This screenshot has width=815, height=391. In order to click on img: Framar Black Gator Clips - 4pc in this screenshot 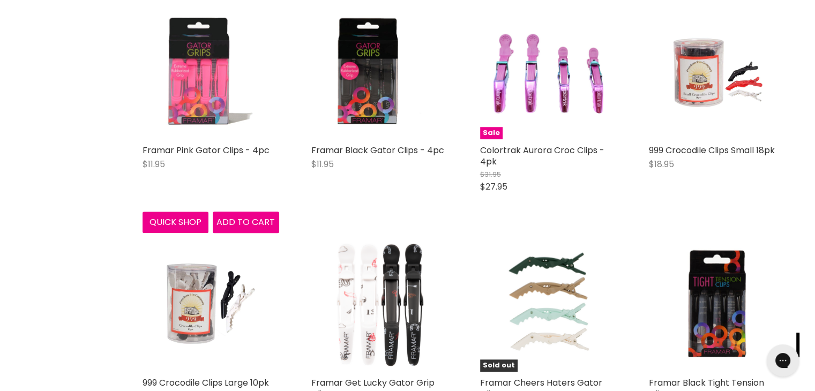, I will do `click(379, 71)`.